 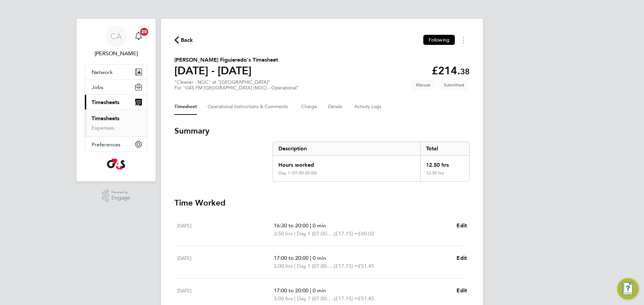 I want to click on span: Jobs, so click(x=97, y=87).